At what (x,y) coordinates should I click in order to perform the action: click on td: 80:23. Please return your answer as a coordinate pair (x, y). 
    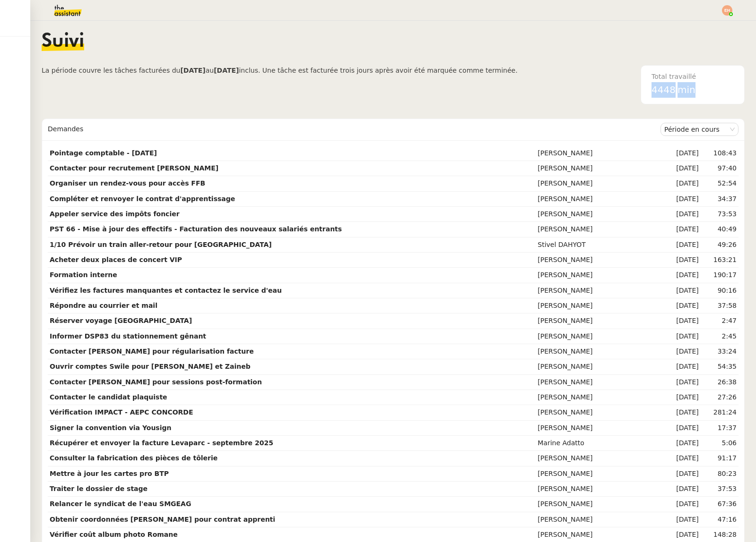
    Looking at the image, I should click on (719, 475).